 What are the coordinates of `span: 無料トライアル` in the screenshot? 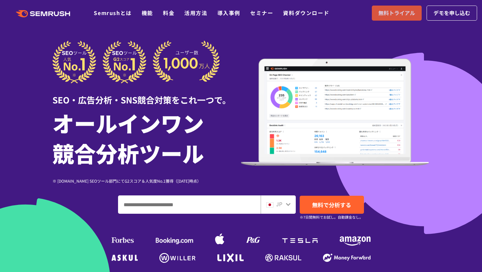 It's located at (397, 13).